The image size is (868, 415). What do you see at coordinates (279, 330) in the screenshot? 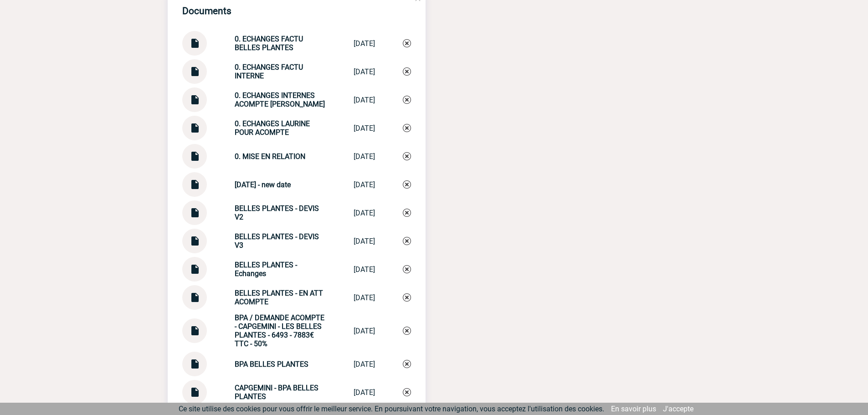
I see `strong: BPA / DEMANDE ACOMPTE - CAPGEMINI - LES BELLES PLANTES - 6493 - 7883€ TTC - 50%` at bounding box center [279, 330].